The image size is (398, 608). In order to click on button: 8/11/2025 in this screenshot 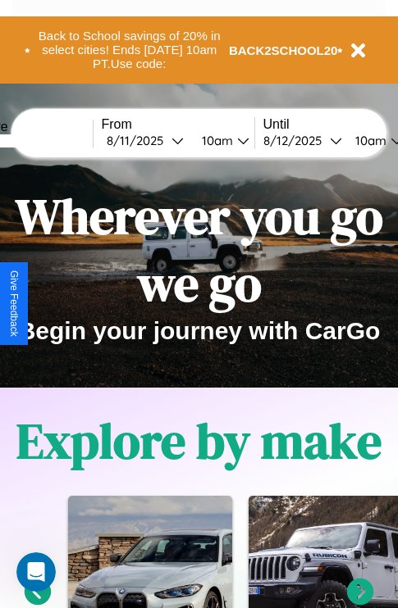, I will do `click(145, 140)`.